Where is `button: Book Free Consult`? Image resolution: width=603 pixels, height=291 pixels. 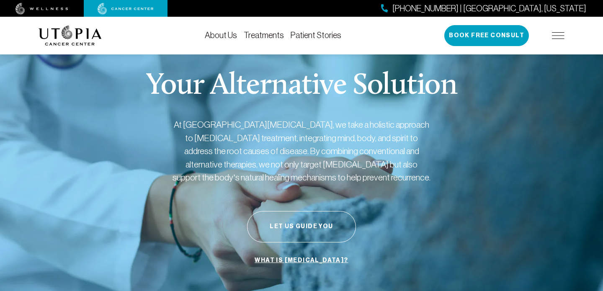
button: Book Free Consult is located at coordinates (487, 36).